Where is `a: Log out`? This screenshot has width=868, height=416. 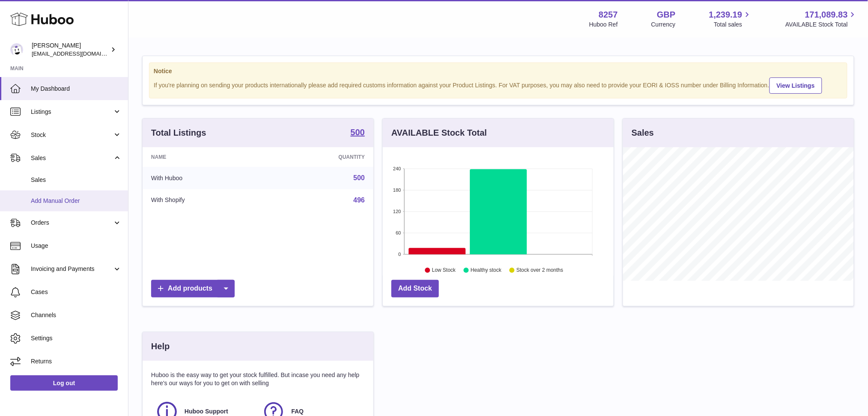
a: Log out is located at coordinates (64, 384).